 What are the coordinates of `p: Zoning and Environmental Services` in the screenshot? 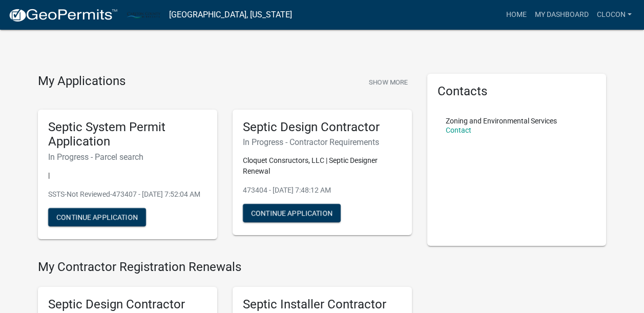 It's located at (501, 121).